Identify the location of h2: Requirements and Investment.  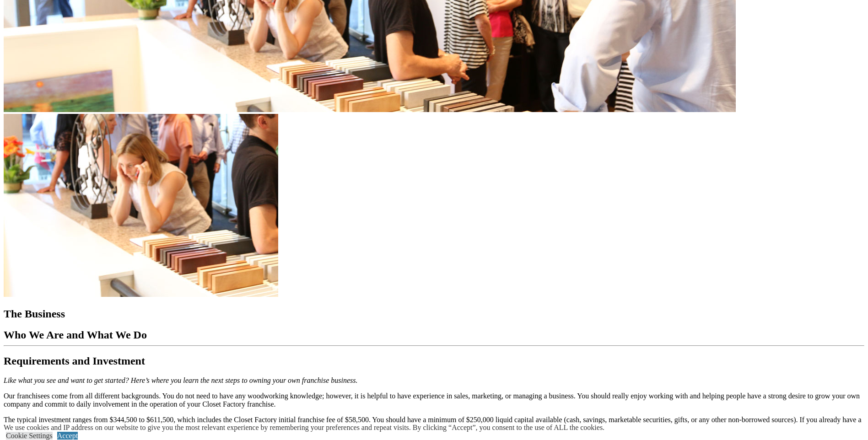
(434, 361).